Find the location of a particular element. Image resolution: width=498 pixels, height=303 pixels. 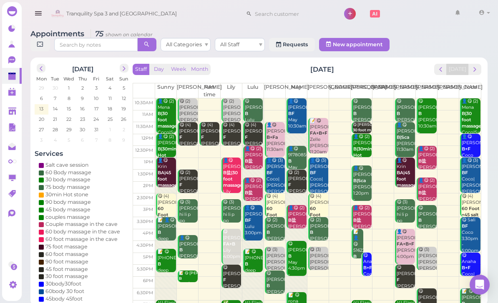

div: 90 body massage is located at coordinates (68, 202).